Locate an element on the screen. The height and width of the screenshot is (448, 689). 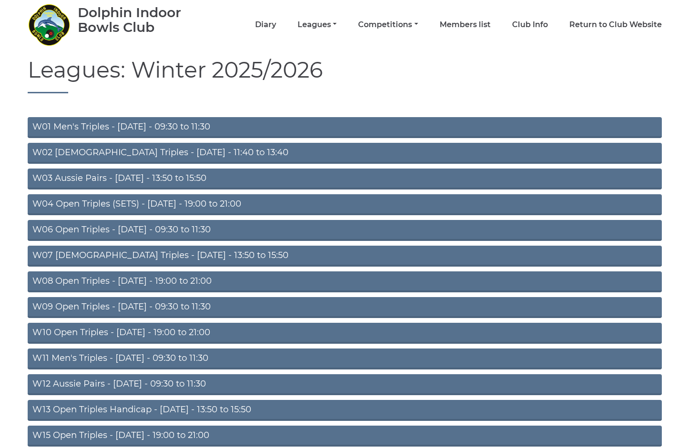
h1: Leagues: Winter 2025/2026 is located at coordinates (345, 76).